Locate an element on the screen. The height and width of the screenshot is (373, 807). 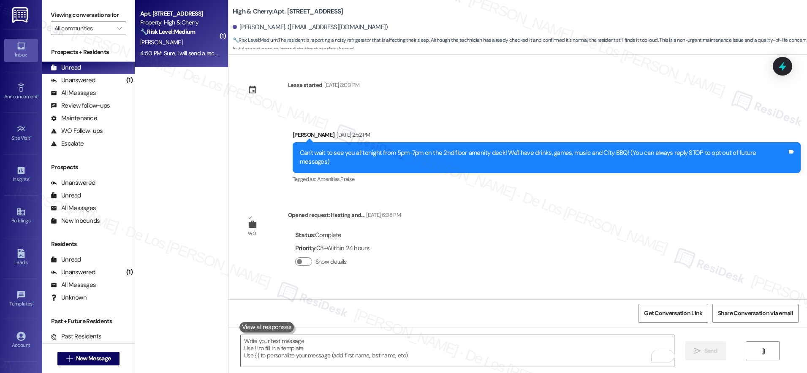
b: Priority is located at coordinates (305, 248).